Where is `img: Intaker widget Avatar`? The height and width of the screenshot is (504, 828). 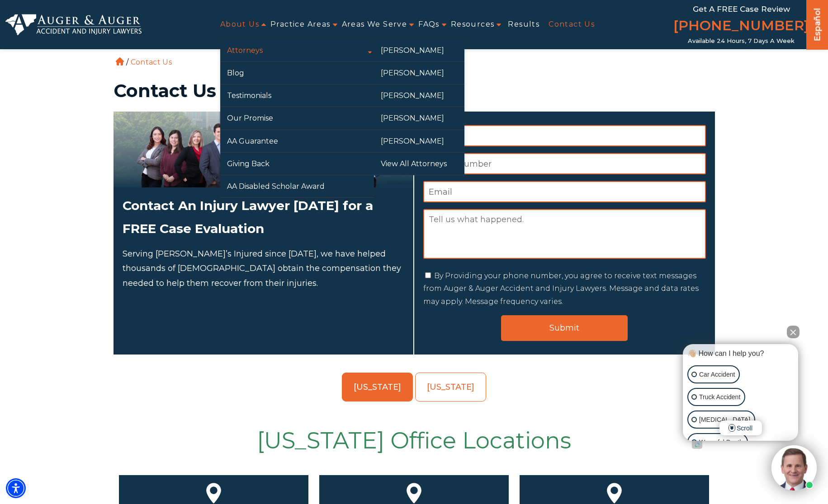
img: Intaker widget Avatar is located at coordinates (794, 468).